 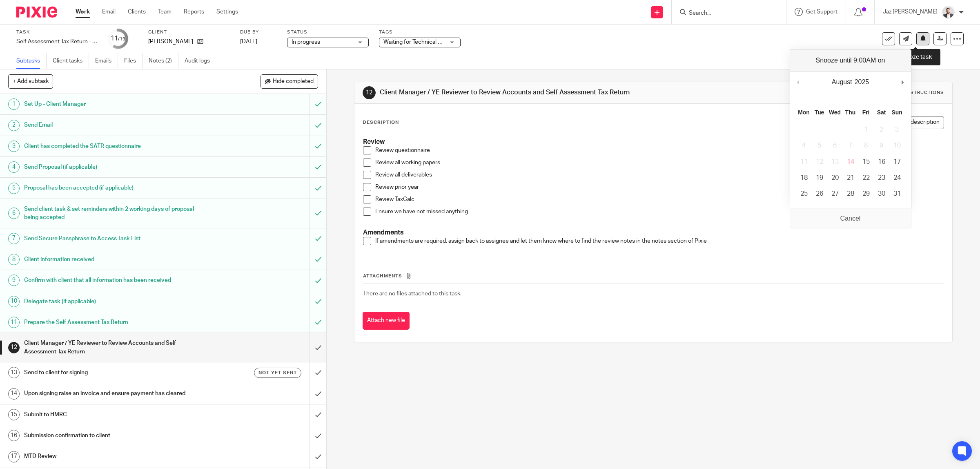 I want to click on button: Edit description, so click(x=916, y=123).